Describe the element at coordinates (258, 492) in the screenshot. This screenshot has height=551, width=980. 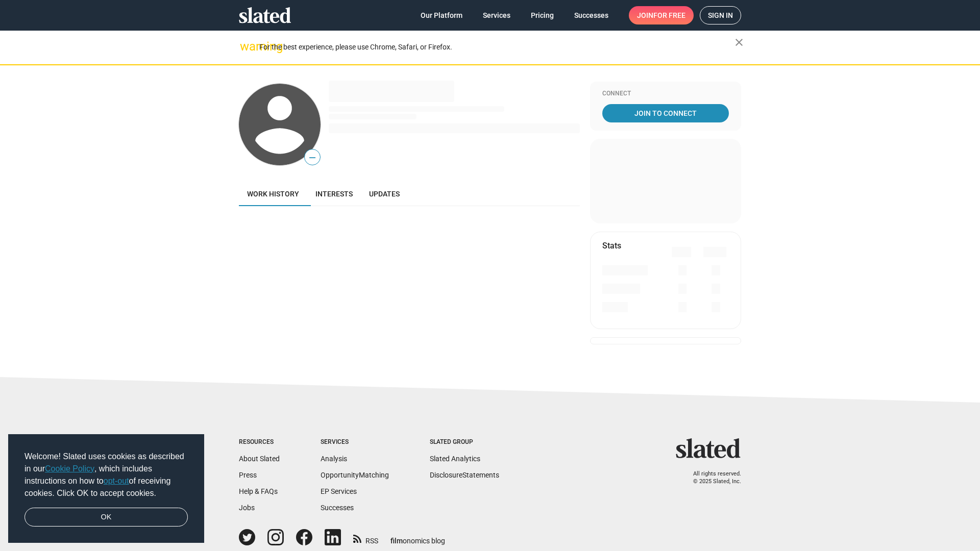
I see `a: Help & FAQs` at that location.